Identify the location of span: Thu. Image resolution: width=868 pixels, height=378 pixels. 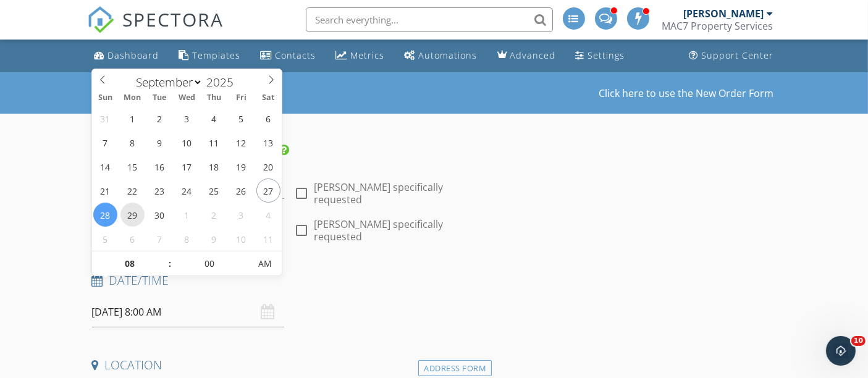
(214, 98).